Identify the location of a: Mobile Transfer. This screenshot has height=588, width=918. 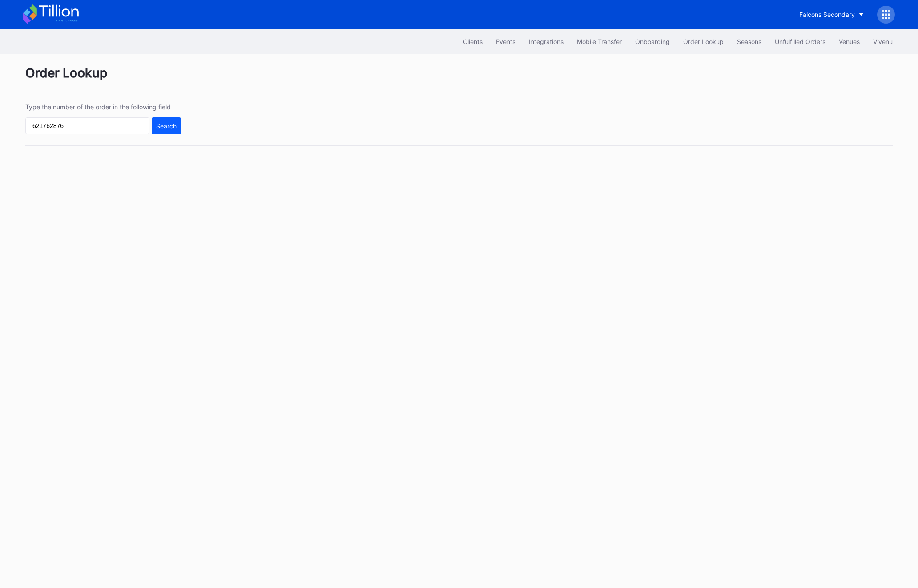
(599, 41).